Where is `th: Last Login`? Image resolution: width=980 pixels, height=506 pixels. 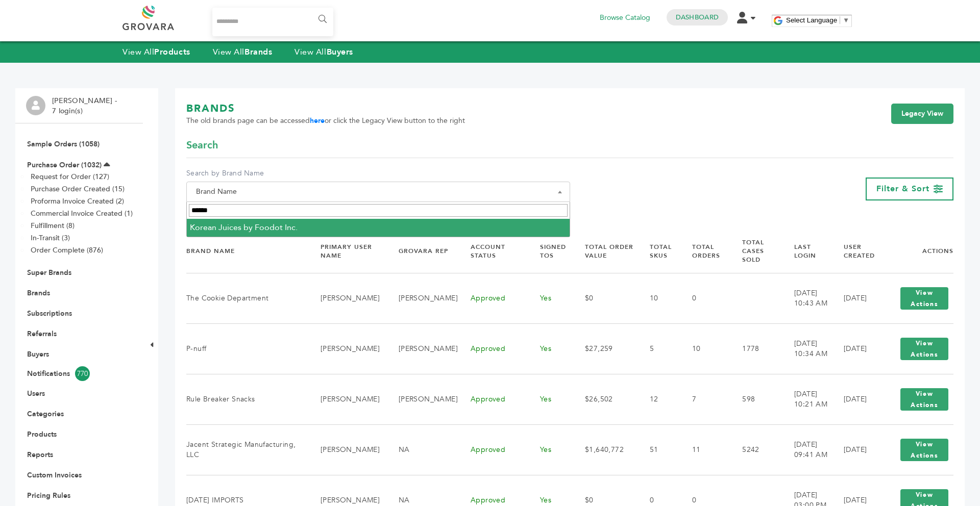 th: Last Login is located at coordinates (806, 251).